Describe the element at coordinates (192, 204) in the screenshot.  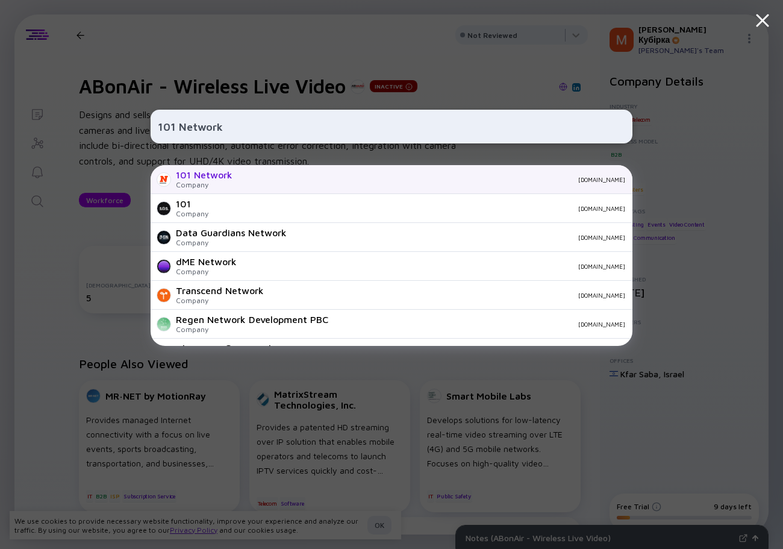
I see `div: 101` at that location.